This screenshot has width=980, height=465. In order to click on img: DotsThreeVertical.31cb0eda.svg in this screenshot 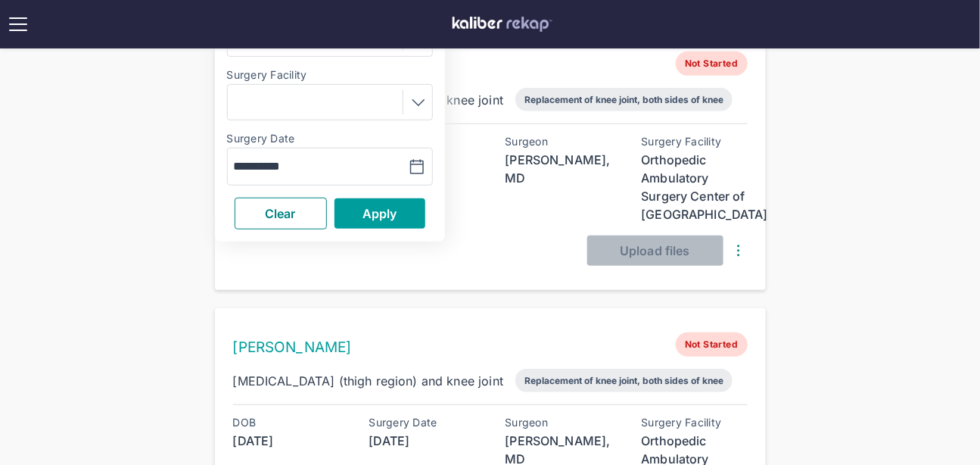, I will do `click(739, 251)`.